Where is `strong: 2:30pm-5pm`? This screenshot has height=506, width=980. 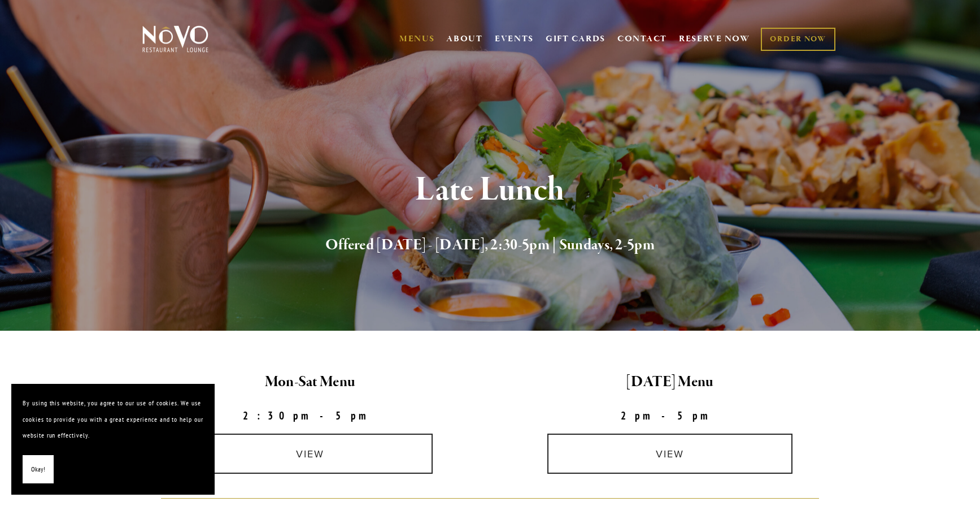
strong: 2:30pm-5pm is located at coordinates (310, 416).